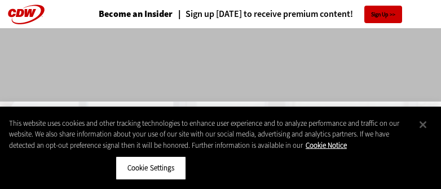 This screenshot has height=189, width=441. Describe the element at coordinates (326, 145) in the screenshot. I see `a: More information about your privacy` at that location.